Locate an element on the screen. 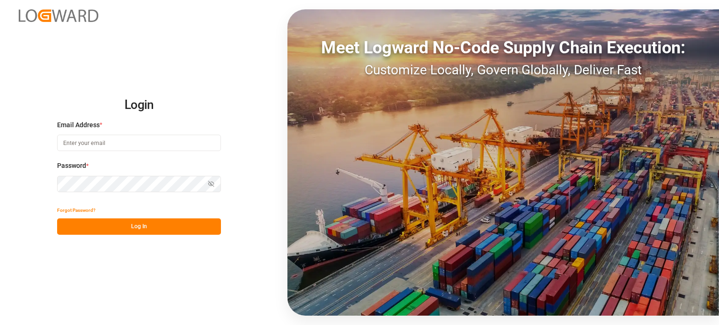 The width and height of the screenshot is (719, 325). button: Log In is located at coordinates (139, 227).